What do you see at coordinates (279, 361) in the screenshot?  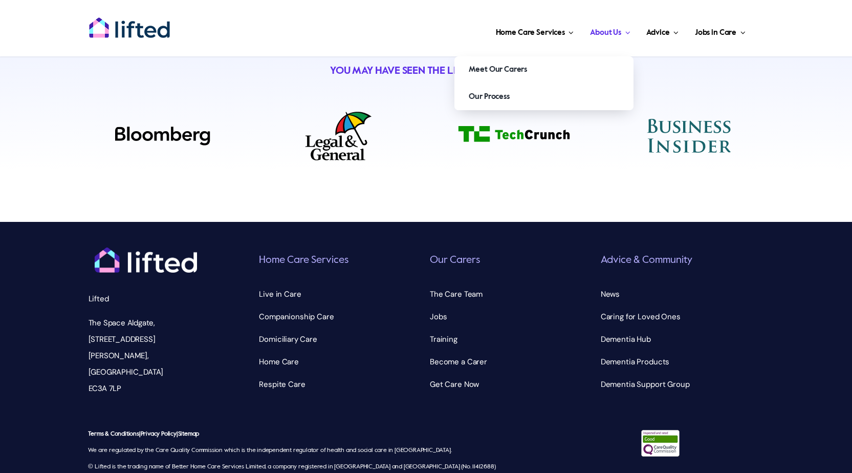 I see `span: Home Care` at bounding box center [279, 361].